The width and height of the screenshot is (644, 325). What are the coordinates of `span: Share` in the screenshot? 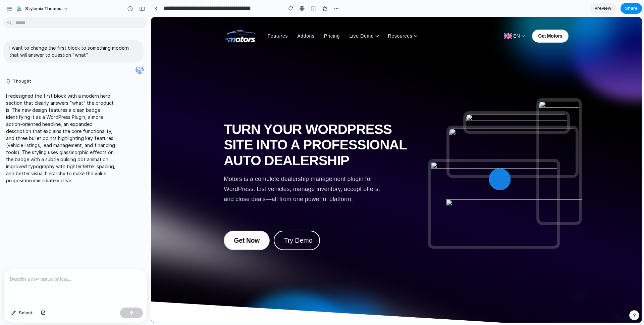 It's located at (631, 8).